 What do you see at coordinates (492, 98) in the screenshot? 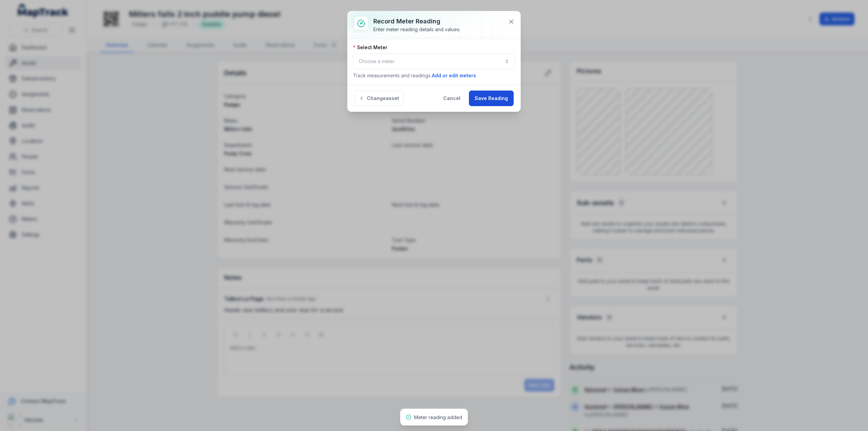
I see `button: Save Reading` at bounding box center [492, 98].